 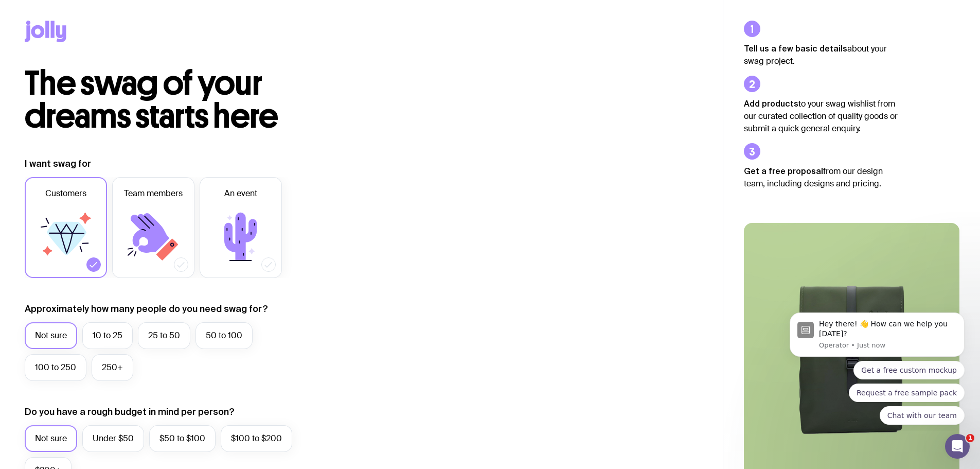 What do you see at coordinates (821, 177) in the screenshot?
I see `p: from our design team, including designs and pricing.` at bounding box center [821, 177].